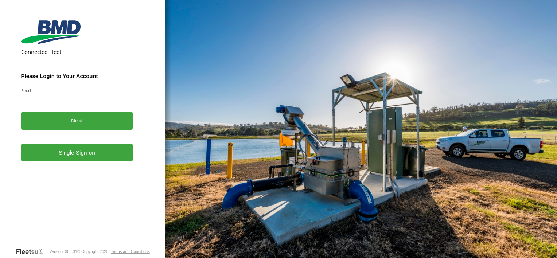  I want to click on h3: Please Login to Your Account, so click(77, 76).